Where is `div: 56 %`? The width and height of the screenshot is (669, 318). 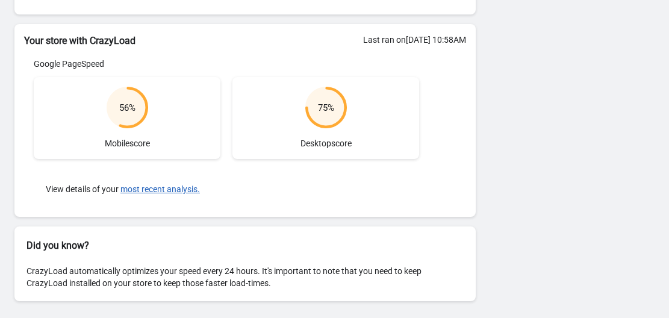 div: 56 % is located at coordinates (127, 108).